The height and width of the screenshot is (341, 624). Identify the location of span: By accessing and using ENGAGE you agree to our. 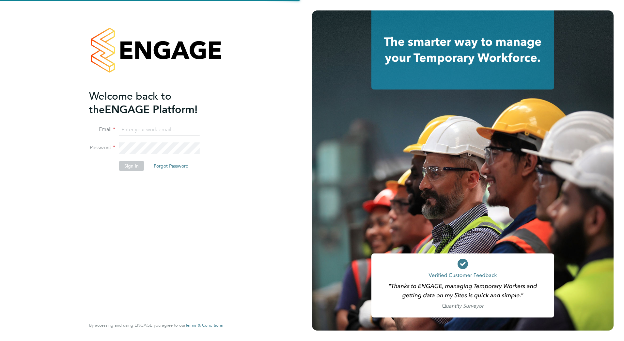
(156, 325).